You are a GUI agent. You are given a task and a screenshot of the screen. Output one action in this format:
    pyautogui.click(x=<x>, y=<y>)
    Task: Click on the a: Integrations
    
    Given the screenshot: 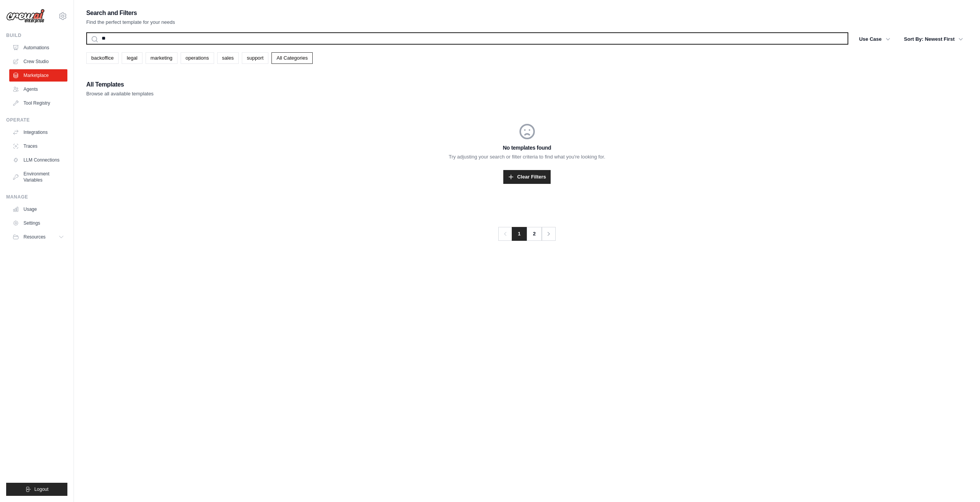 What is the action you would take?
    pyautogui.click(x=38, y=133)
    